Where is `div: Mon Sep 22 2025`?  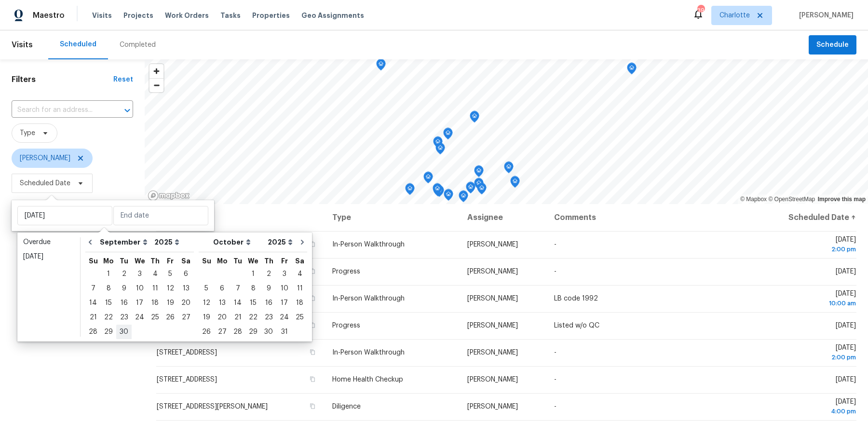
div: Mon Sep 22 2025 is located at coordinates (108, 317).